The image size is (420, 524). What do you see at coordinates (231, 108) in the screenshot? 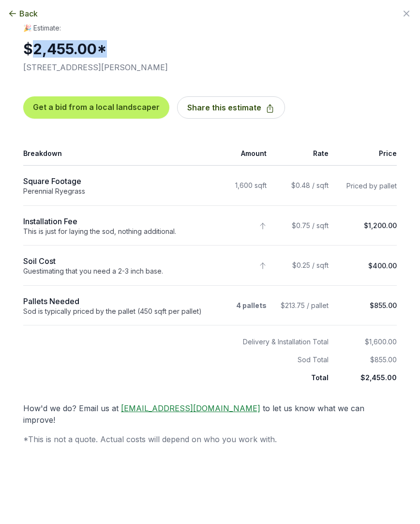
I see `button: Share this estimate` at bounding box center [231, 108].